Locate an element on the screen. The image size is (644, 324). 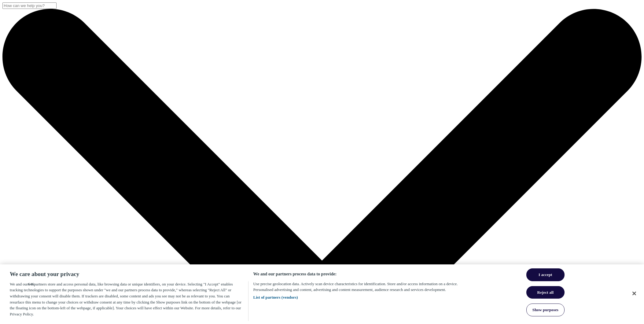
button: I accept is located at coordinates (545, 275).